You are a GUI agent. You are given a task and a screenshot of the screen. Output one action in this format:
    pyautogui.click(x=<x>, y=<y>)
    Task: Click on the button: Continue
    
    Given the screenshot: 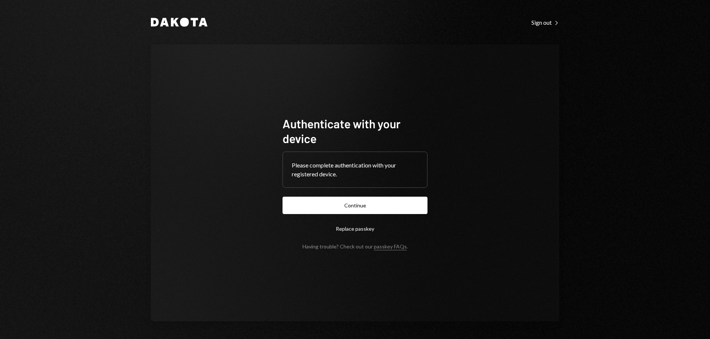 What is the action you would take?
    pyautogui.click(x=355, y=205)
    